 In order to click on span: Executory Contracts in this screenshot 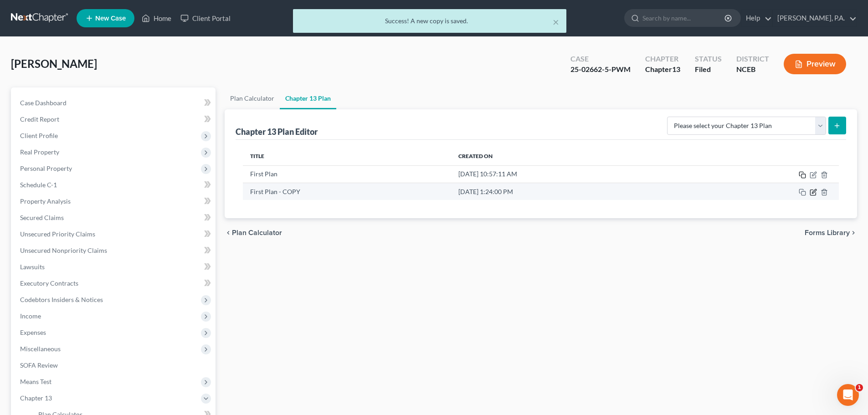, I will do `click(49, 283)`.